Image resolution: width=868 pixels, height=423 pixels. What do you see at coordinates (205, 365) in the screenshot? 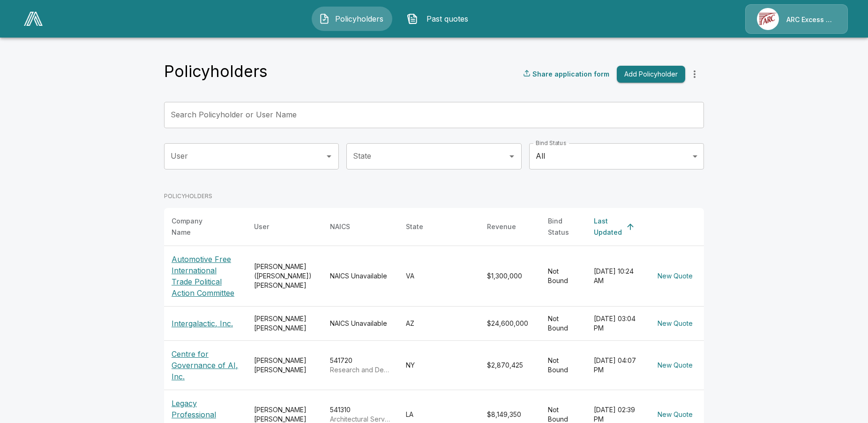
I see `p: Centre for Governance of AI, Inc.` at bounding box center [205, 365].